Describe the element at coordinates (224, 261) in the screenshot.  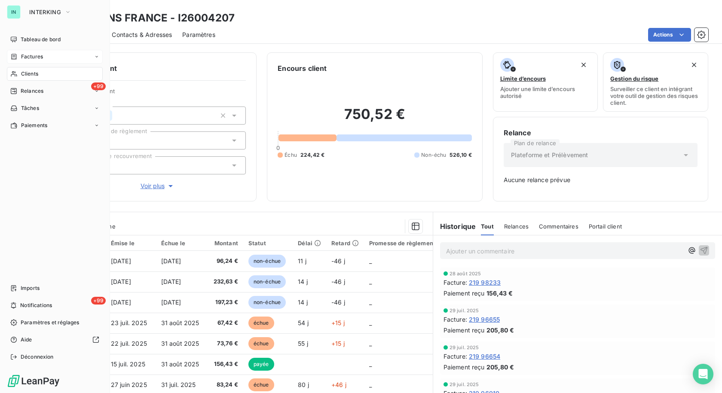
I see `span: 96,24 €` at that location.